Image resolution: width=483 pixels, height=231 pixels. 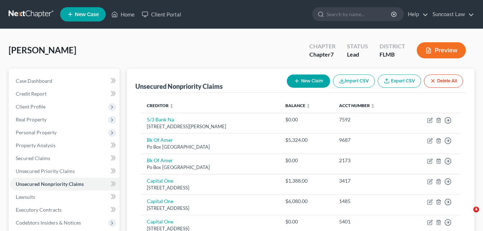 What do you see at coordinates (162, 14) in the screenshot?
I see `a: Client Portal` at bounding box center [162, 14].